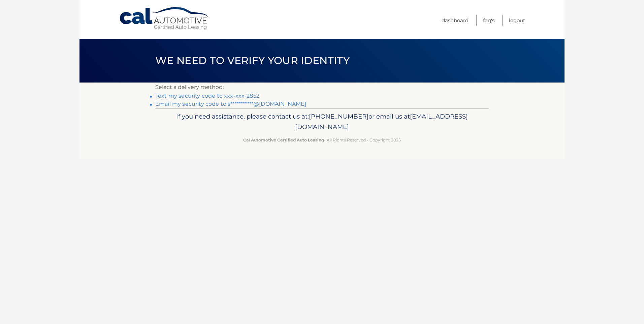  I want to click on a: Dashboard, so click(455, 20).